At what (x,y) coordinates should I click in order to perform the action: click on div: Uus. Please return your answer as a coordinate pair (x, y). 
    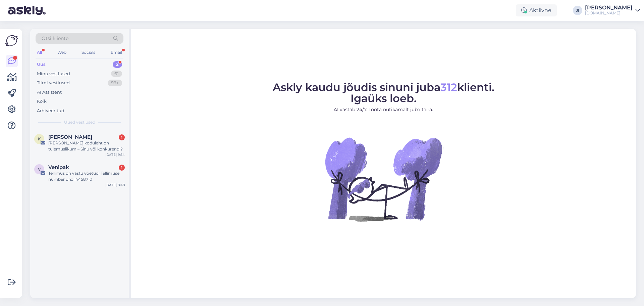
    Looking at the image, I should click on (41, 65).